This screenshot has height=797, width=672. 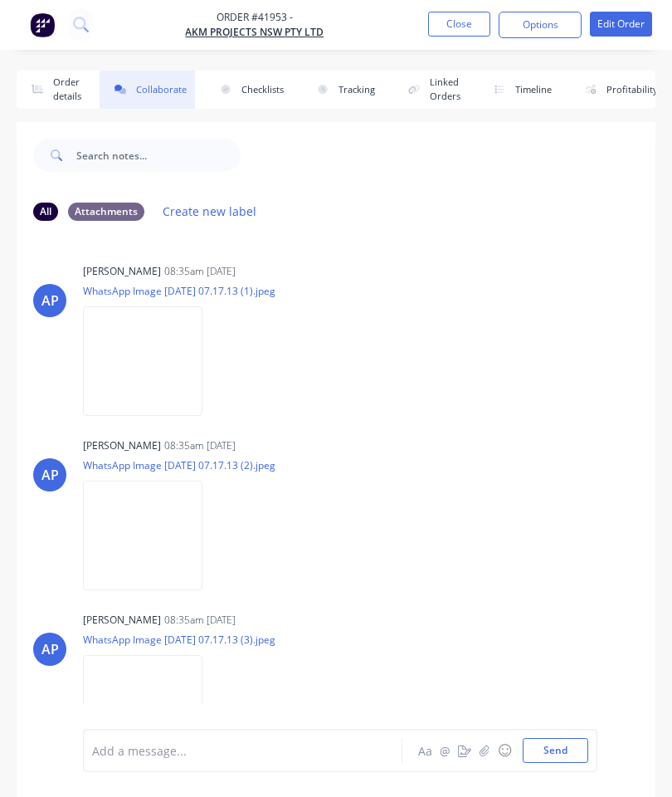 What do you see at coordinates (540, 25) in the screenshot?
I see `button: Options` at bounding box center [540, 25].